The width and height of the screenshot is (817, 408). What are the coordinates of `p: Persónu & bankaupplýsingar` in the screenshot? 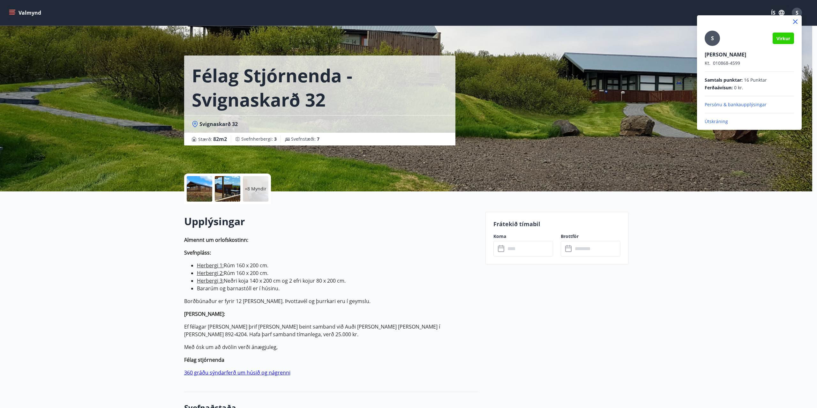 It's located at (749, 105).